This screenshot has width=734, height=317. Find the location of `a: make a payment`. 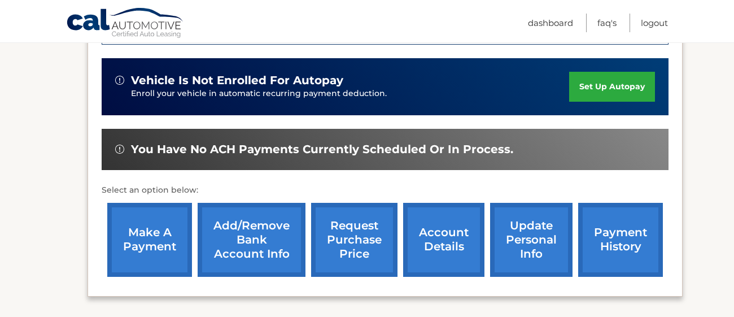

a: make a payment is located at coordinates (150, 239).